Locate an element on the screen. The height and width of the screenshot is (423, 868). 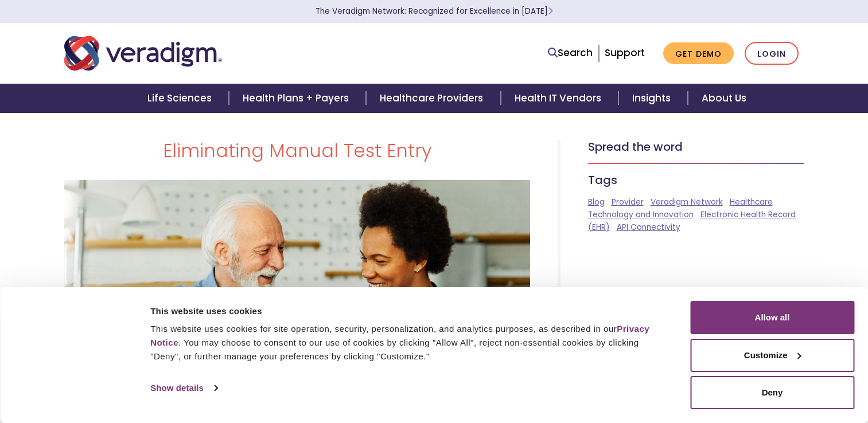
h5: Spread the word is located at coordinates (696, 147).